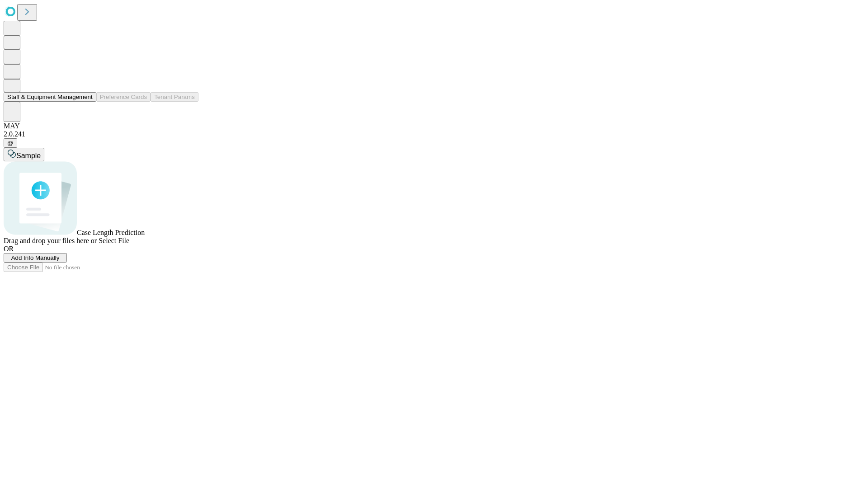  Describe the element at coordinates (434, 134) in the screenshot. I see `div: 2.0.241` at that location.